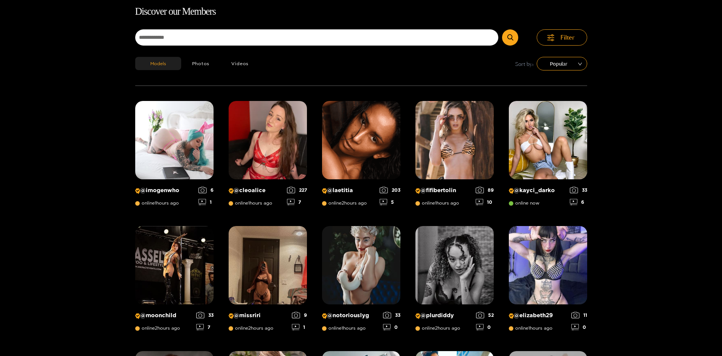  Describe the element at coordinates (485, 190) in the screenshot. I see `div: 89` at that location.